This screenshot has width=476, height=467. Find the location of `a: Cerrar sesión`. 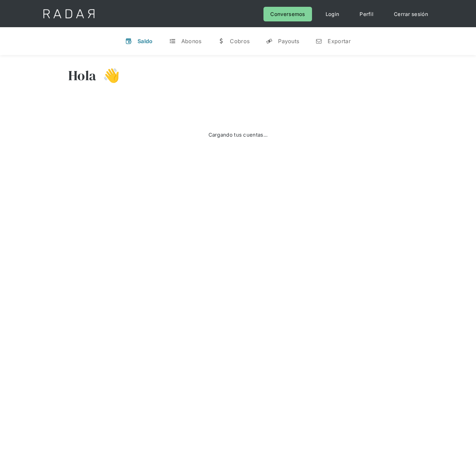

a: Cerrar sesión is located at coordinates (411, 14).